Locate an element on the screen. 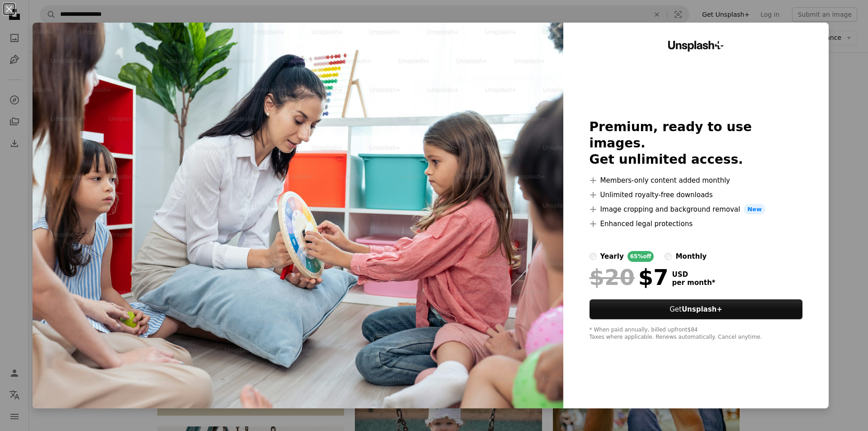  li: Unlimited royalty-free downloads is located at coordinates (696, 195).